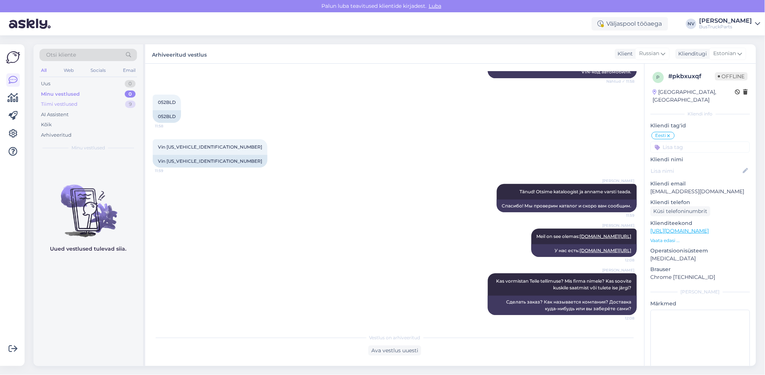 This screenshot has height=375, width=765. I want to click on span: 11:58, so click(169, 126).